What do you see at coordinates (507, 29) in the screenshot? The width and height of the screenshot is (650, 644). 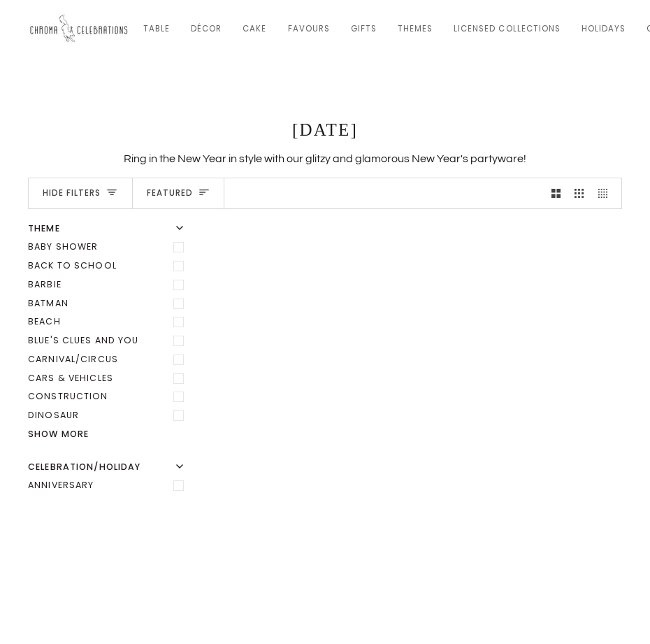 I see `span: Licensed Collections` at bounding box center [507, 29].